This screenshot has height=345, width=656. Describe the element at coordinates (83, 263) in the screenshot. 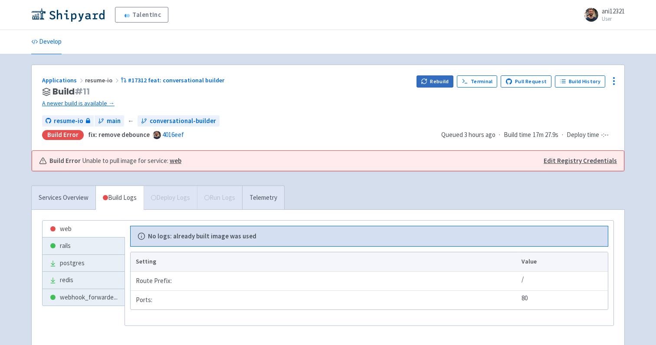

I see `a: postgres` at that location.